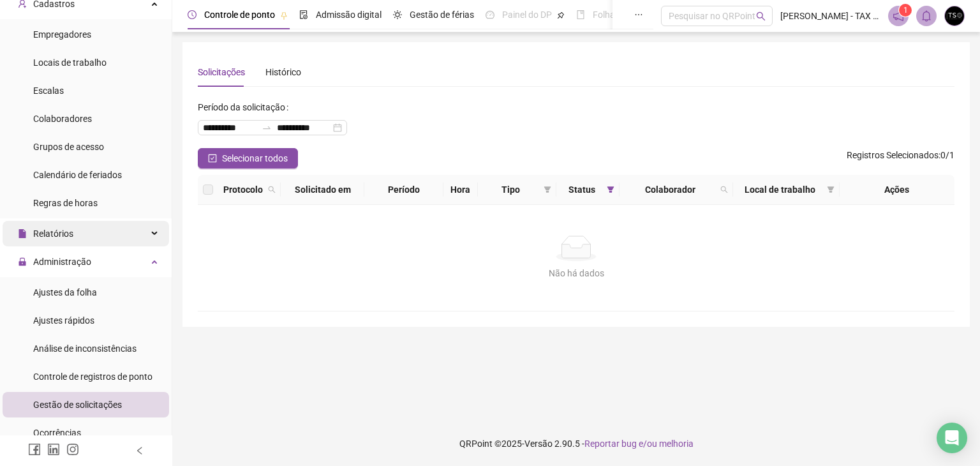 Image resolution: width=980 pixels, height=466 pixels. I want to click on span: file, so click(22, 234).